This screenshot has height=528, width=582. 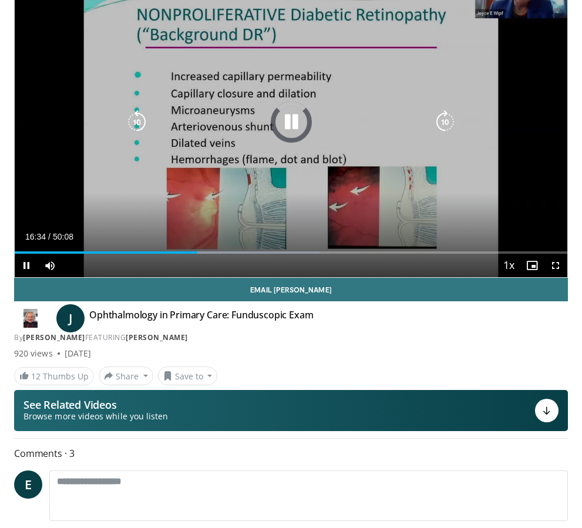 What do you see at coordinates (63, 237) in the screenshot?
I see `span: 50:08` at bounding box center [63, 237].